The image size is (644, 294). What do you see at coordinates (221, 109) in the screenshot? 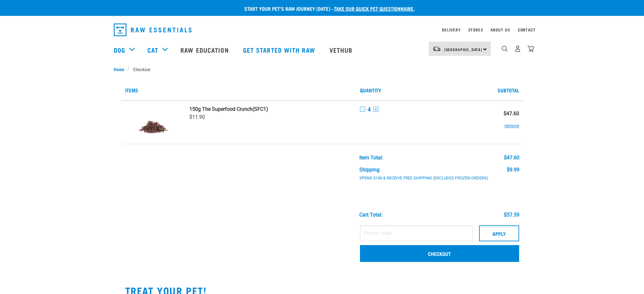
I see `strong: 150g The Superfood Crunch` at bounding box center [221, 109].